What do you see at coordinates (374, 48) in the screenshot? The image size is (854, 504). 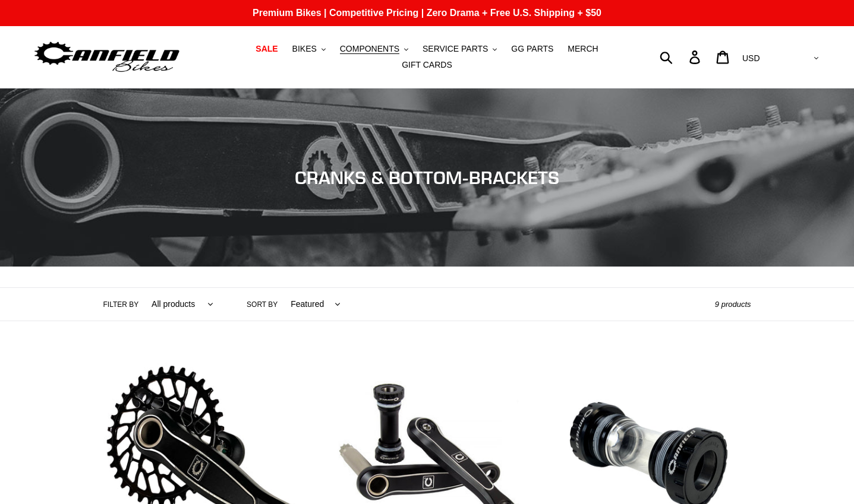 I see `button: COMPONENTS` at bounding box center [374, 48].